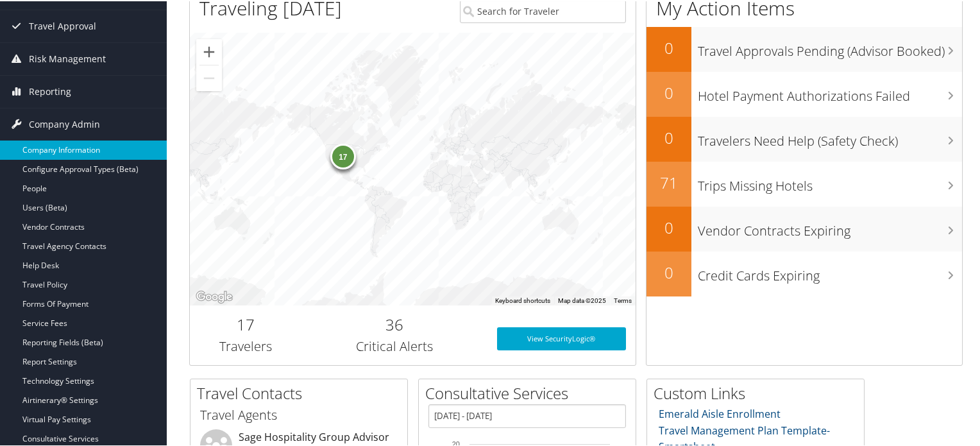  I want to click on button: Zoom in, so click(209, 51).